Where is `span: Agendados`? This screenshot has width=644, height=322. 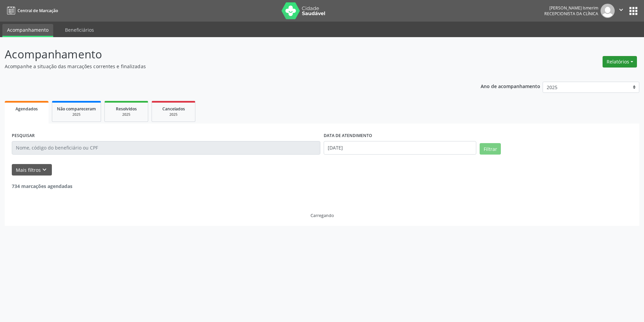 span: Agendados is located at coordinates (27, 109).